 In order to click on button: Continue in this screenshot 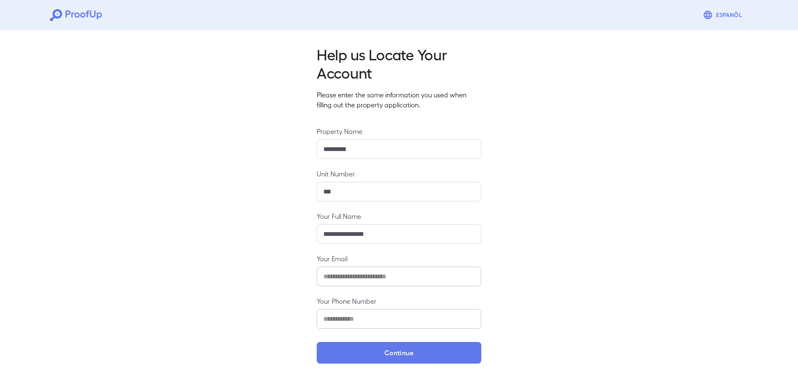, I will do `click(399, 353)`.